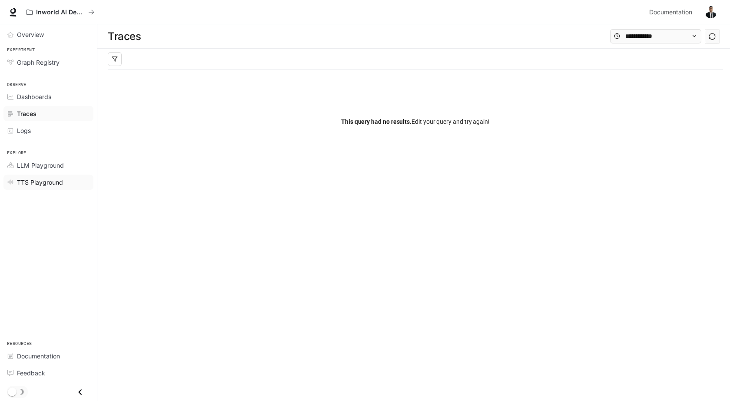  I want to click on a: Feedback, so click(48, 373).